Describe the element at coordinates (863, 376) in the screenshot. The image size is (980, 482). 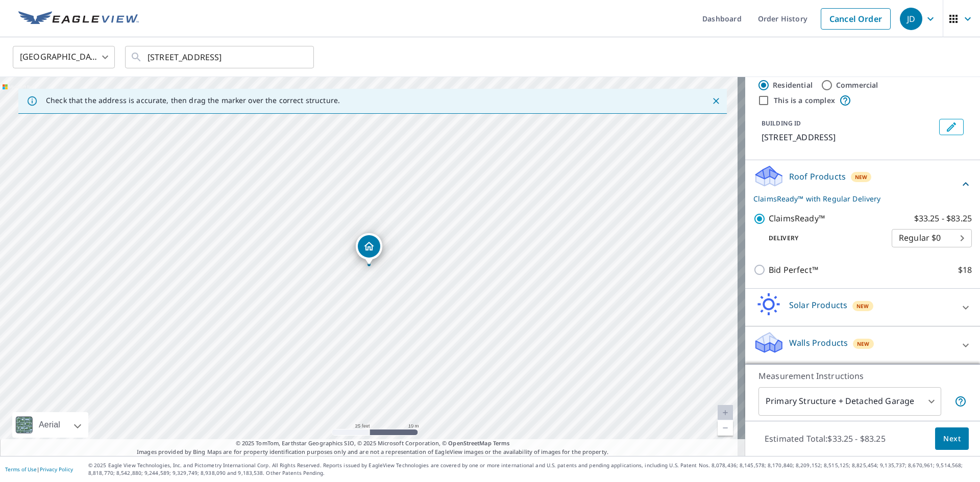
I see `p: Measurement Instructions` at that location.